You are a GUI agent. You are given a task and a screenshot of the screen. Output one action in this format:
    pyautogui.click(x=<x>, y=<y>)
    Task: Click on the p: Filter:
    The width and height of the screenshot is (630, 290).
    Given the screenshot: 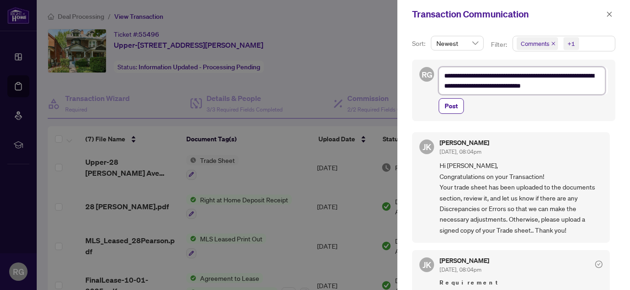 What is the action you would take?
    pyautogui.click(x=500, y=45)
    